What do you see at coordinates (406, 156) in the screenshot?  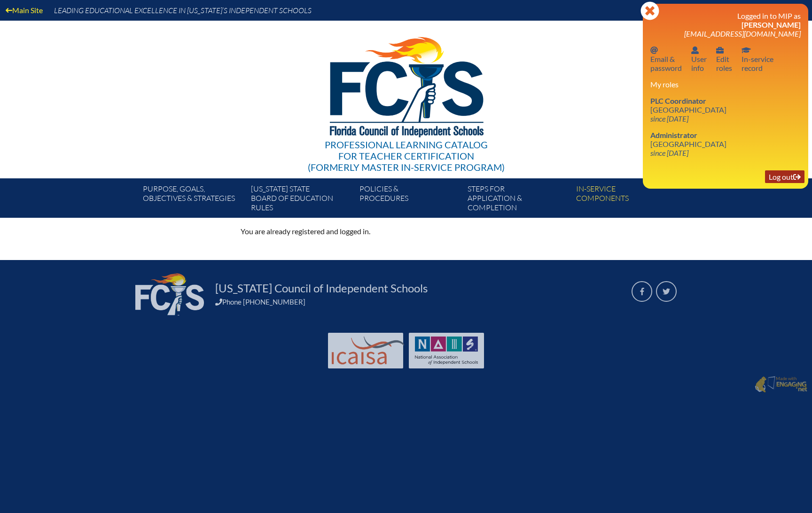 I see `span: for Teacher Certification` at bounding box center [406, 156].